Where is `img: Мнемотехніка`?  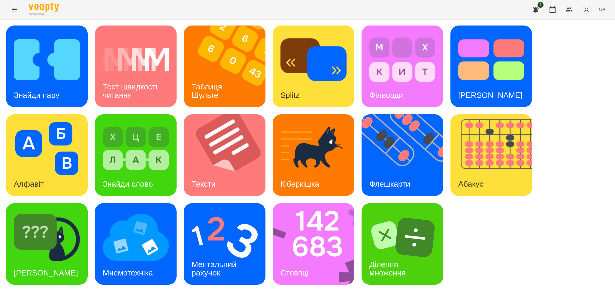
img: Мнемотехніка is located at coordinates (136, 237).